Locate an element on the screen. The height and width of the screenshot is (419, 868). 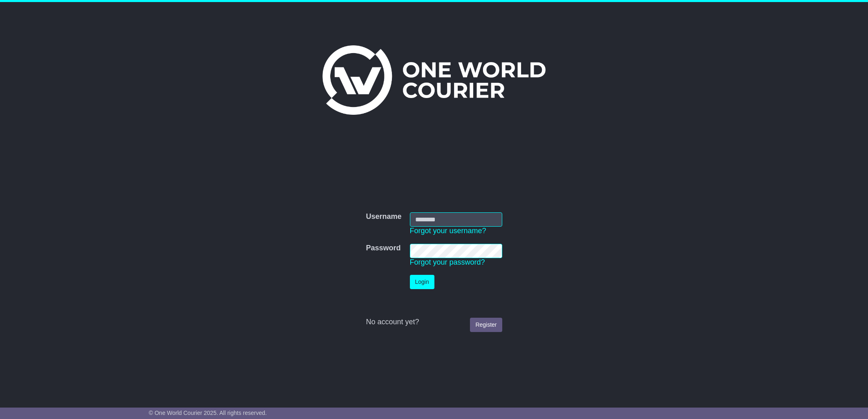
label: Password is located at coordinates (383, 248).